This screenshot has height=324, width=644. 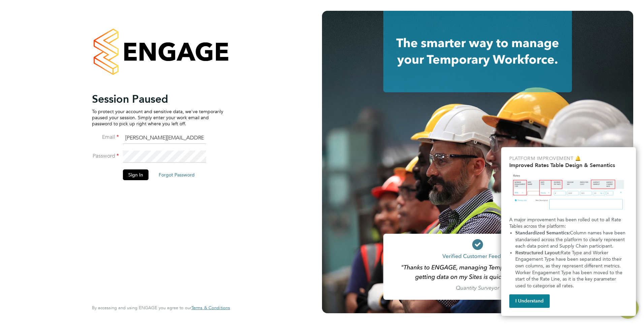 What do you see at coordinates (529, 301) in the screenshot?
I see `button: I Understand` at bounding box center [529, 301].